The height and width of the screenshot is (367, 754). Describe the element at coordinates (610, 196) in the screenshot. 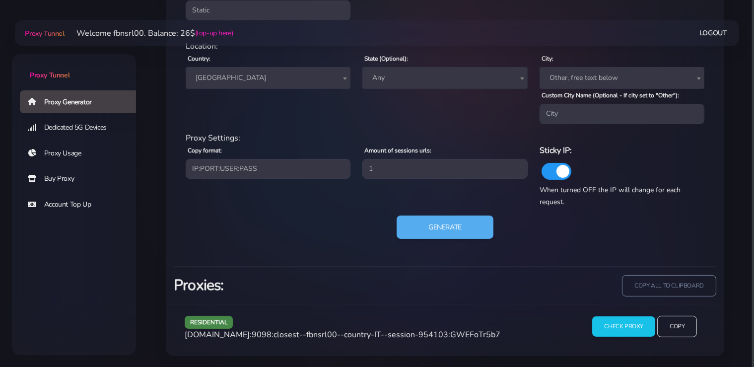

I see `span: When turned OFF the IP will change for each request.` at that location.